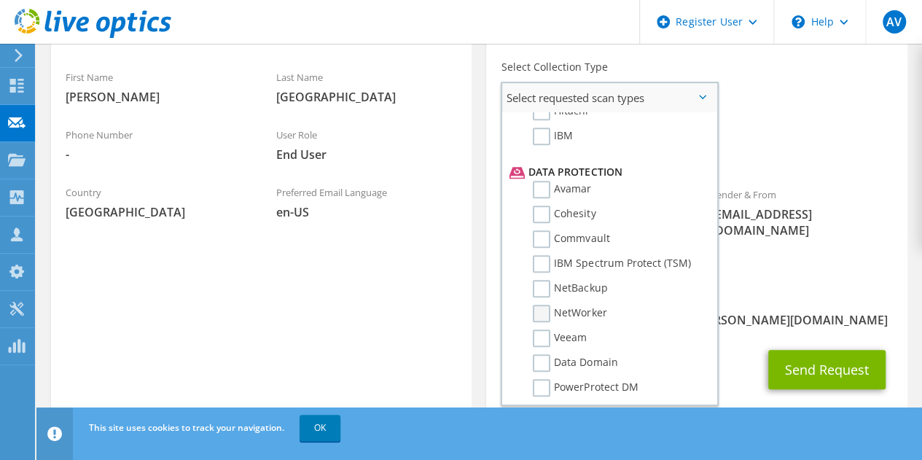 This screenshot has height=460, width=922. I want to click on label: NetWorker, so click(569, 313).